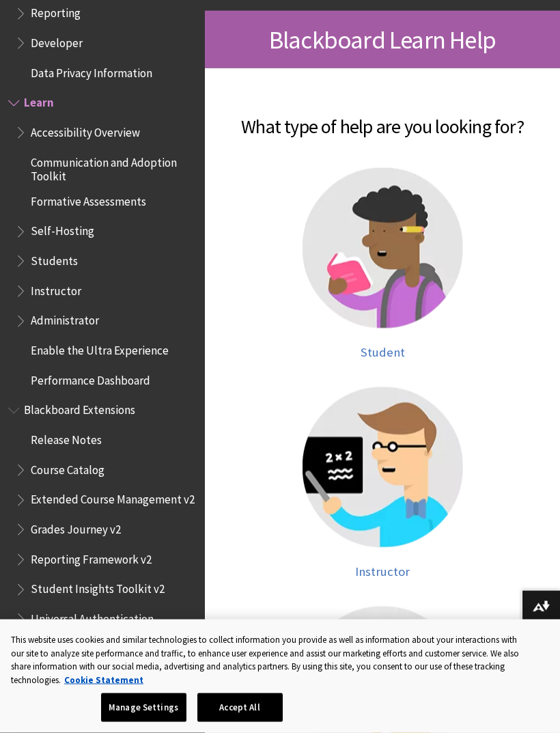 The width and height of the screenshot is (560, 733). What do you see at coordinates (100, 349) in the screenshot?
I see `span: Enable the Ultra Experience` at bounding box center [100, 349].